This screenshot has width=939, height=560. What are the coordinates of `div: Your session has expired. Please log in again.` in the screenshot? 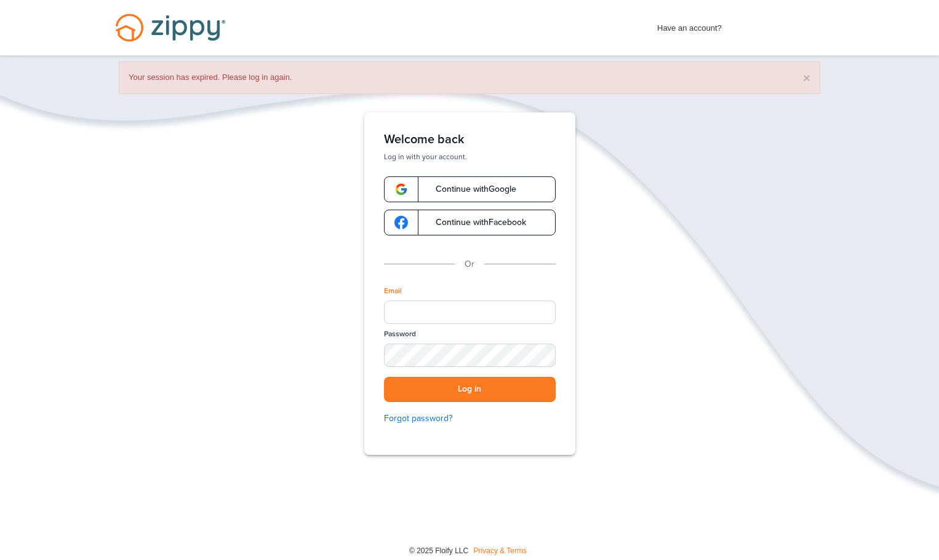 It's located at (470, 77).